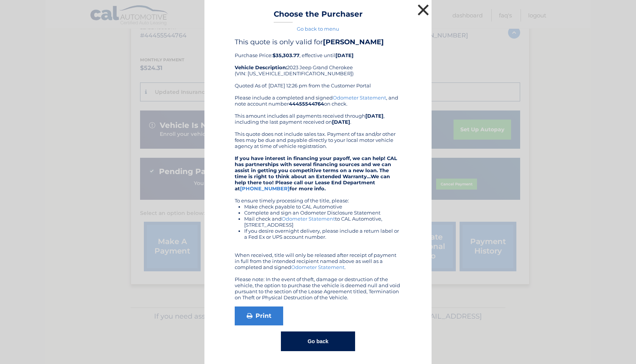  What do you see at coordinates (318, 42) in the screenshot?
I see `h4: This quote is only valid for` at bounding box center [318, 42].